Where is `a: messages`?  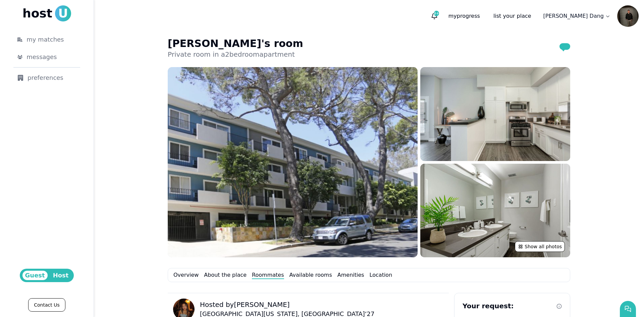
a: messages is located at coordinates (47, 57).